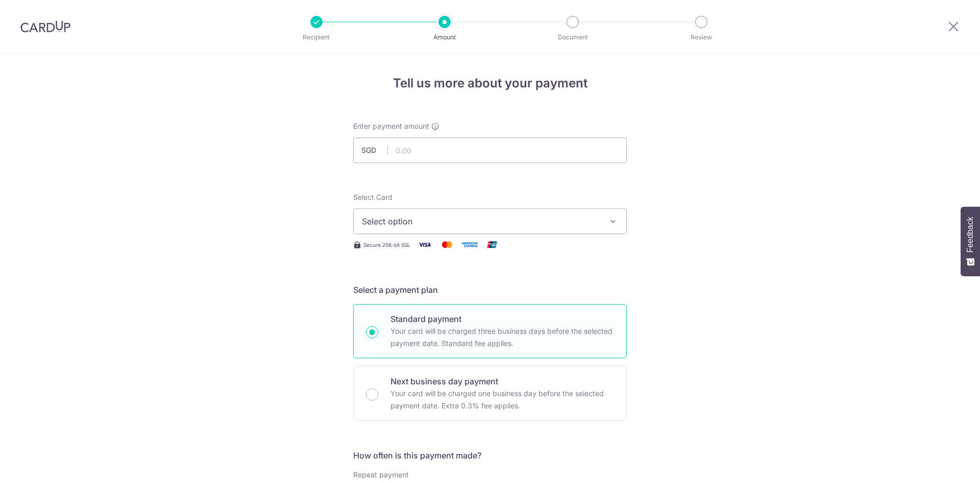 The height and width of the screenshot is (483, 980). Describe the element at coordinates (502, 400) in the screenshot. I see `p: Your card will be charged one business day before the selected payment date. Extra 0.3% fee applies.` at that location.